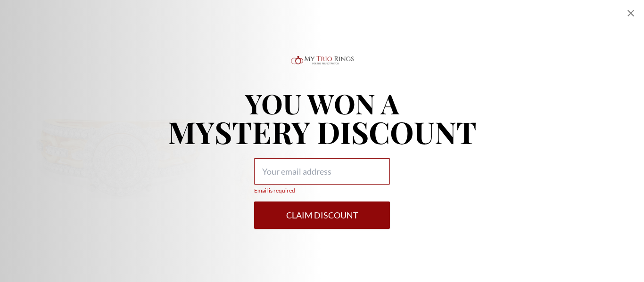  I want to click on img: Logo, so click(322, 60).